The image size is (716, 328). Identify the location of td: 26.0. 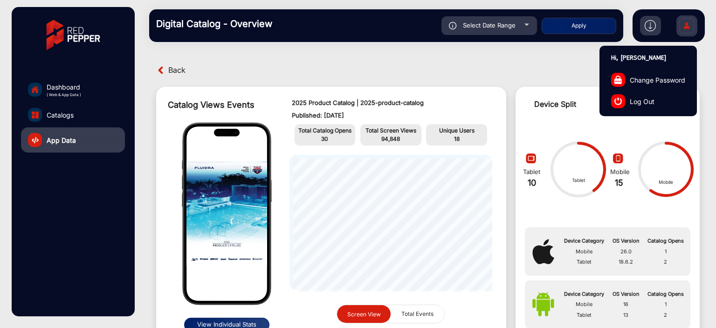
(626, 251).